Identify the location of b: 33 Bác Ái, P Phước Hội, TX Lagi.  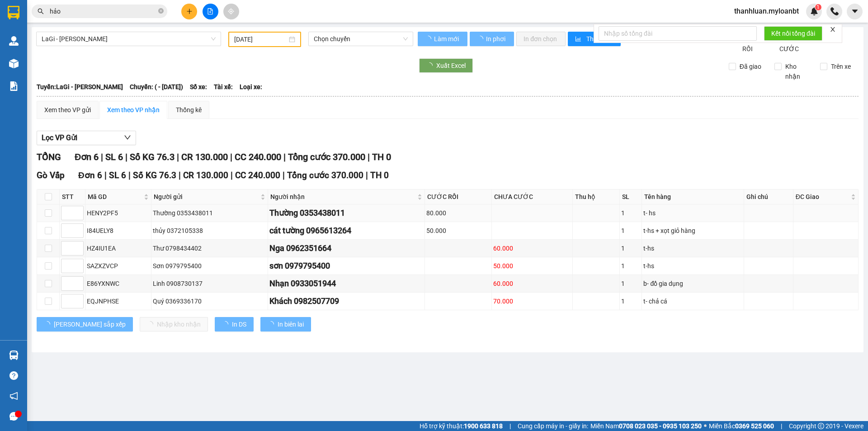
(90, 58).